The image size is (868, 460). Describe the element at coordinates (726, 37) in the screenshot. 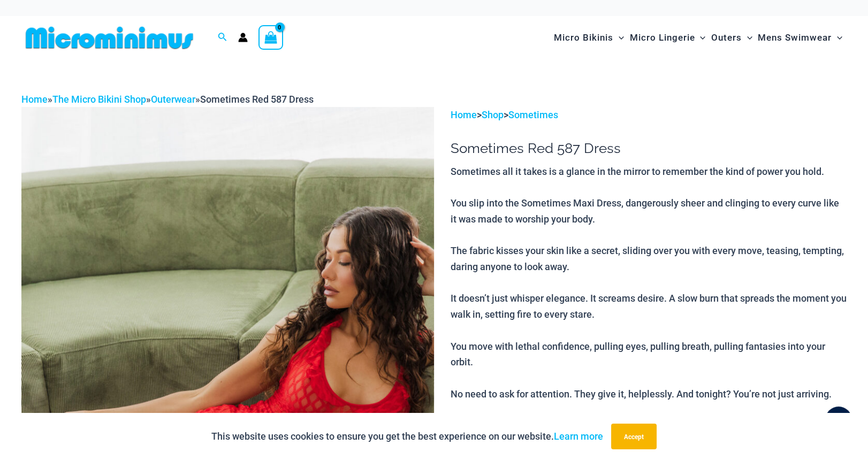

I see `span: Outers` at that location.